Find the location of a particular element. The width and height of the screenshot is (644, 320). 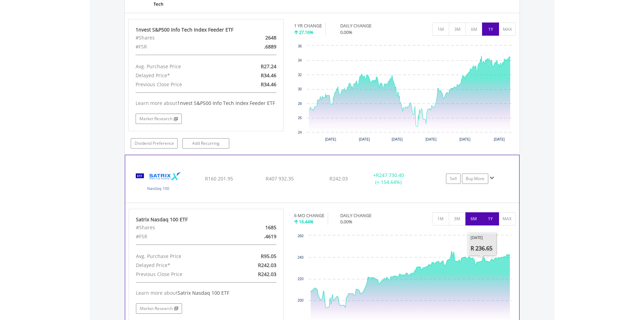

div: 1 YR CHANGE is located at coordinates (308, 26).